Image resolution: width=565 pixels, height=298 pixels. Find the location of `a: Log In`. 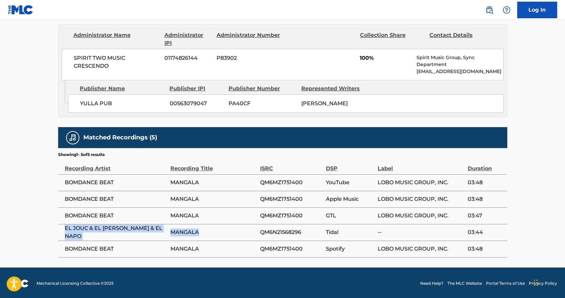

a: Log In is located at coordinates (537, 10).